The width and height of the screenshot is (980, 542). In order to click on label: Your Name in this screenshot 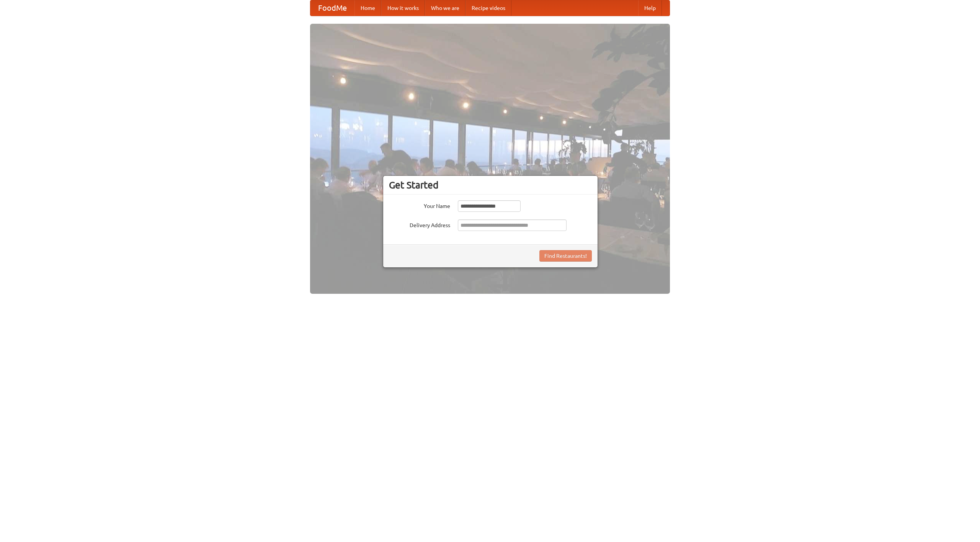, I will do `click(420, 205)`.